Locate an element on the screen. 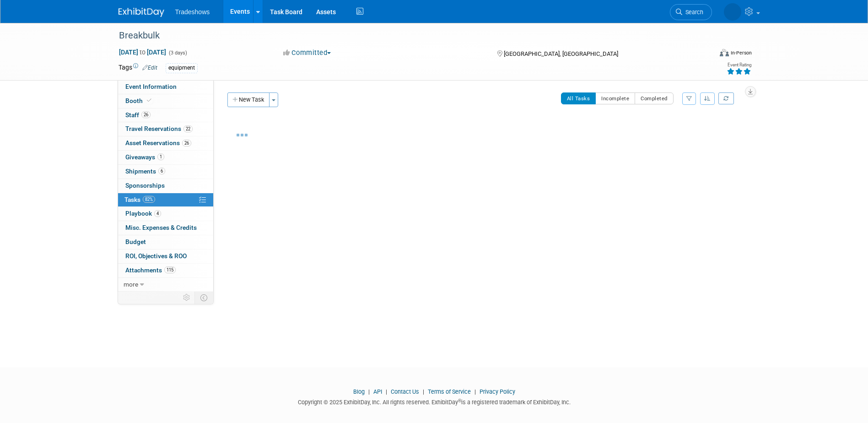  i: Booth reservation complete is located at coordinates (149, 100).